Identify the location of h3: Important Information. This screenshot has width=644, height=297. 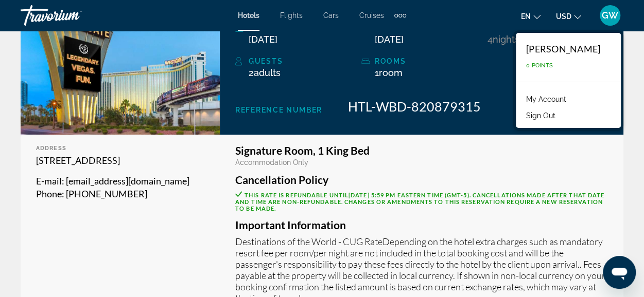
(421, 225).